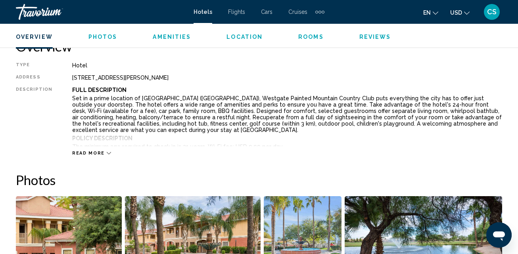  What do you see at coordinates (267, 12) in the screenshot?
I see `a: Cars` at bounding box center [267, 12].